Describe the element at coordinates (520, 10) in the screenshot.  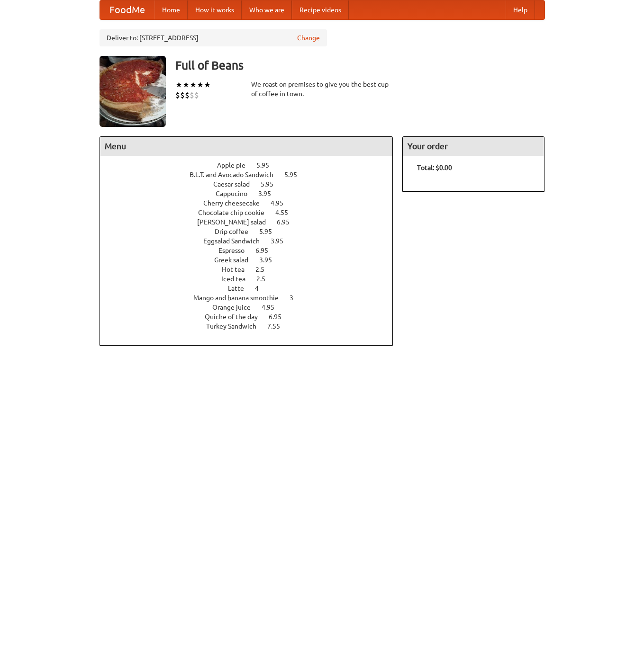
I see `a: Help` at that location.